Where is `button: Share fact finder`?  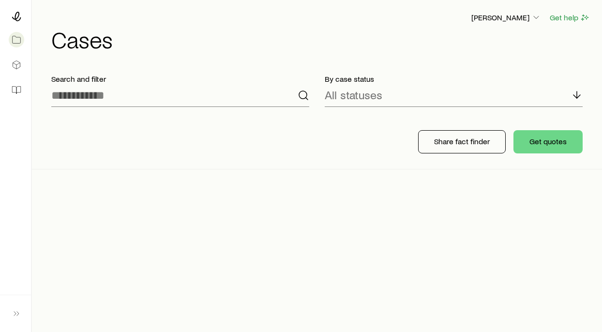 button: Share fact finder is located at coordinates (462, 142).